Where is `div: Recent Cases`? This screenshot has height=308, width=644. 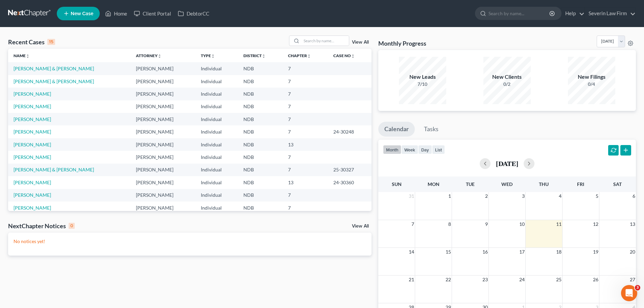
div: Recent Cases is located at coordinates (32, 42).